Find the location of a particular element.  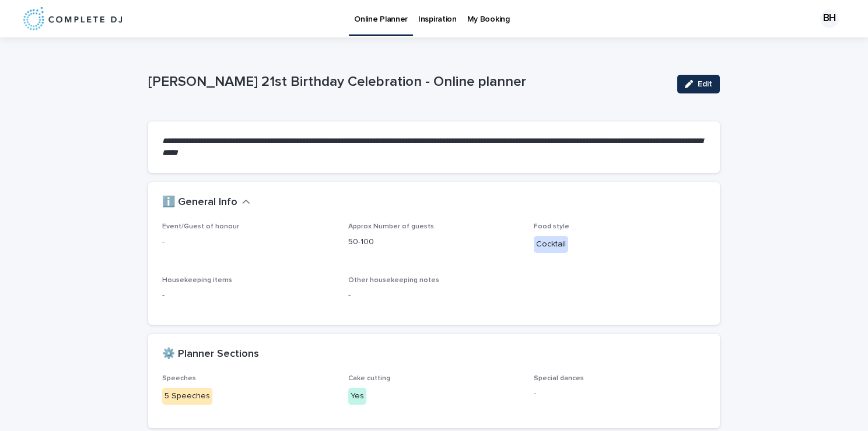

span: Food style is located at coordinates (552, 227).